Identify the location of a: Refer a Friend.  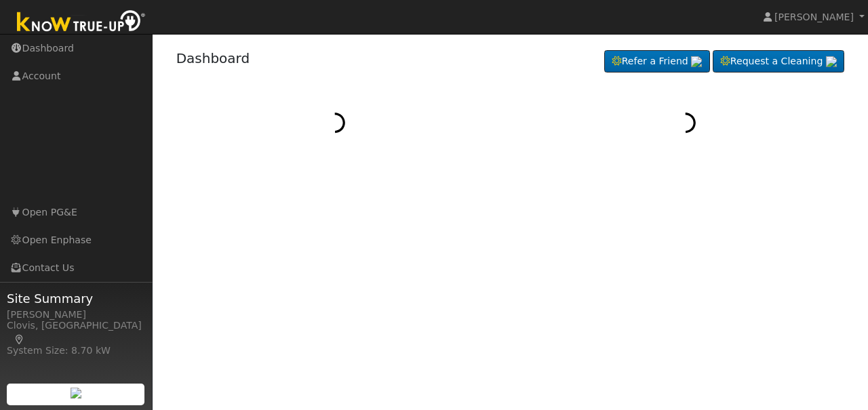
(657, 62).